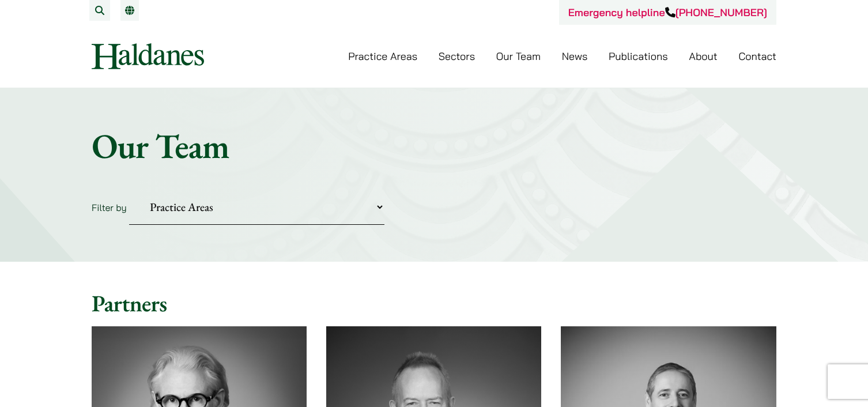 This screenshot has width=868, height=407. What do you see at coordinates (702, 56) in the screenshot?
I see `a: About` at bounding box center [702, 56].